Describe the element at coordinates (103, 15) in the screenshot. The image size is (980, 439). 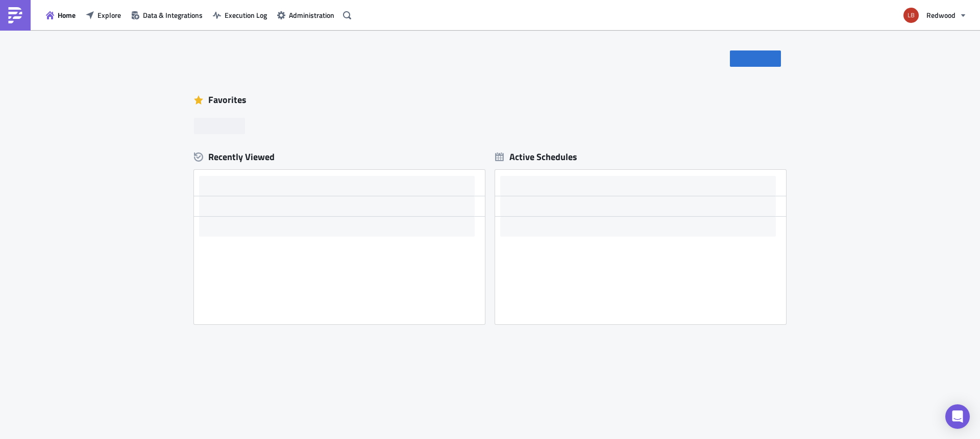
I see `button: Explore` at that location.